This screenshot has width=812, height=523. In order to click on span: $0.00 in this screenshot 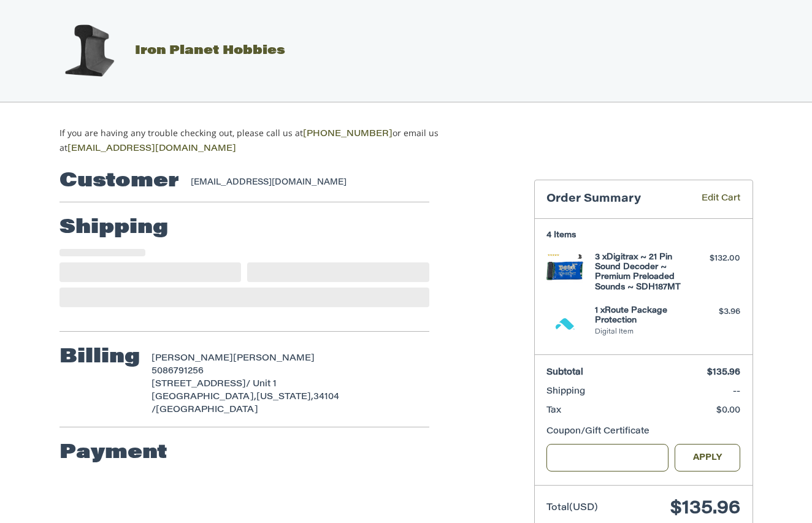, I will do `click(728, 411)`.